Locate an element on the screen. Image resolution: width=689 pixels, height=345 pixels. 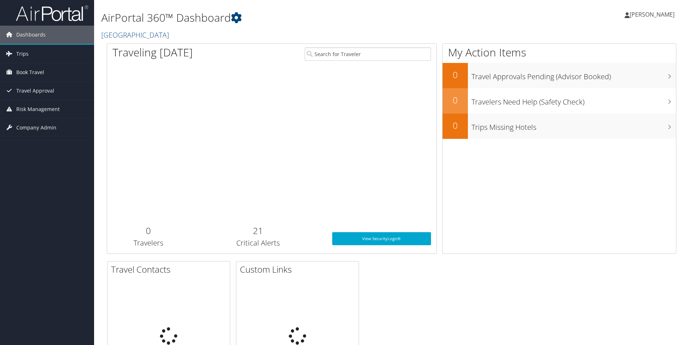
a: View SecurityLogic® is located at coordinates (381, 239).